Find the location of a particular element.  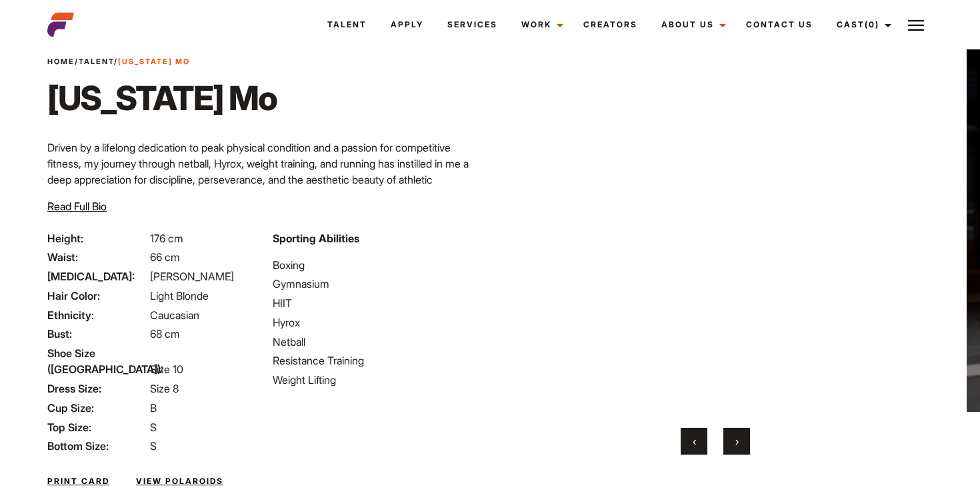

span: Caucasian is located at coordinates (175, 315).